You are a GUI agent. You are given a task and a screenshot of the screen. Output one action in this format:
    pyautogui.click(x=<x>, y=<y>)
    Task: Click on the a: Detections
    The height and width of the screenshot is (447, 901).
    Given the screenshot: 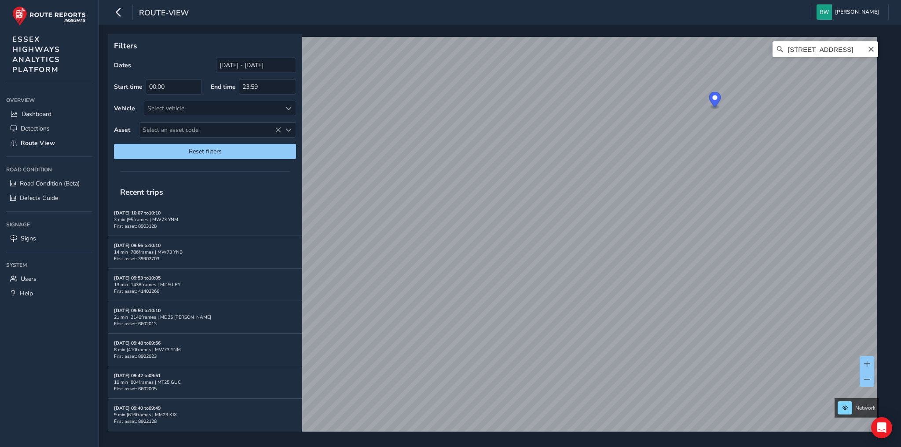 What is the action you would take?
    pyautogui.click(x=49, y=128)
    